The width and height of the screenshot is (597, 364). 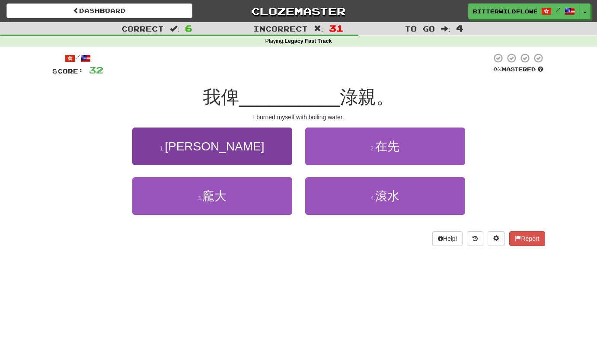 I want to click on span: 在先, so click(x=387, y=146).